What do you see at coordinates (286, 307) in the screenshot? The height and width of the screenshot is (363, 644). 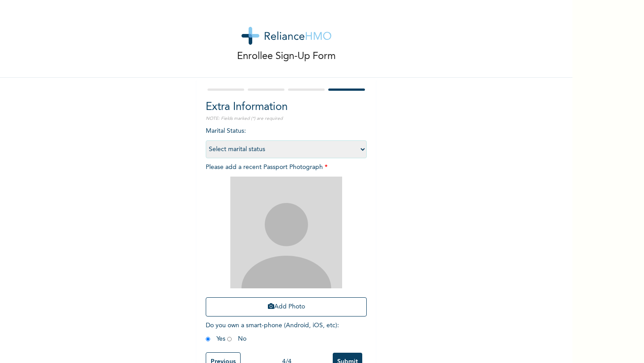 I see `button: Add Photo` at bounding box center [286, 307].